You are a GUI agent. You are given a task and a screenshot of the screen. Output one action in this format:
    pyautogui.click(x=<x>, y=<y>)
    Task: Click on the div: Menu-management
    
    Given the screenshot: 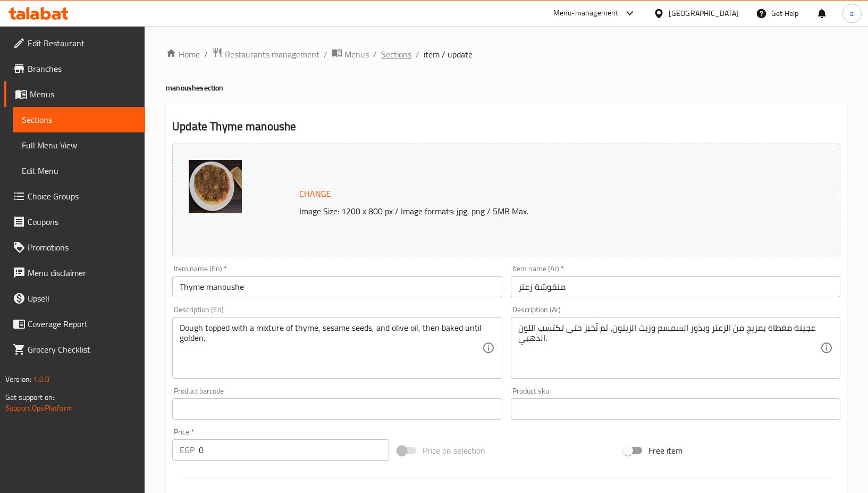 What is the action you would take?
    pyautogui.click(x=586, y=13)
    